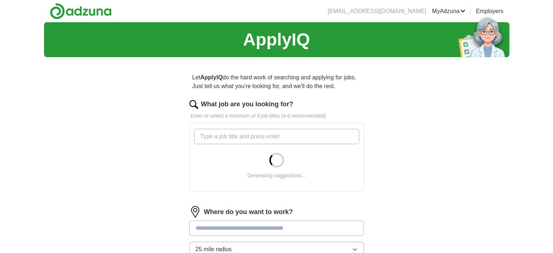 This screenshot has width=553, height=253. I want to click on img: search.png, so click(194, 104).